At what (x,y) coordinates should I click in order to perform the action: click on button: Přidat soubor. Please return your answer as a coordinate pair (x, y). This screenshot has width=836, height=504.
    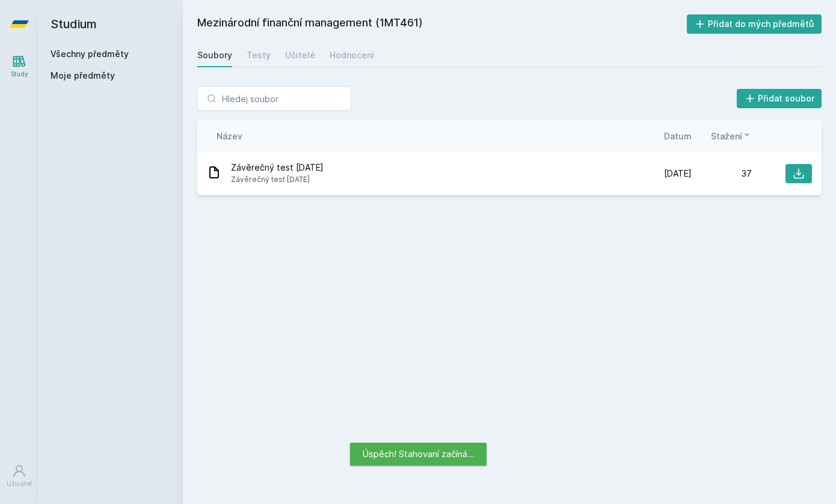
    Looking at the image, I should click on (779, 98).